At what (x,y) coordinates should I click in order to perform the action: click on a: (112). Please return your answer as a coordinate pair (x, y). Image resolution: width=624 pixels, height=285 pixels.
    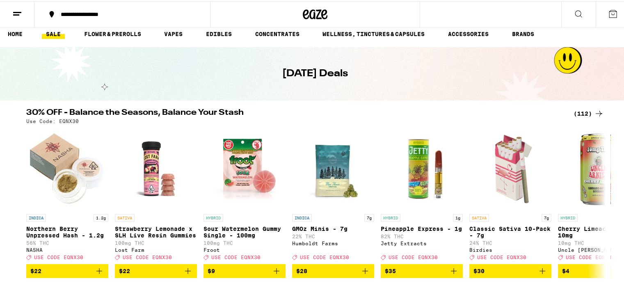
    Looking at the image, I should click on (588, 112).